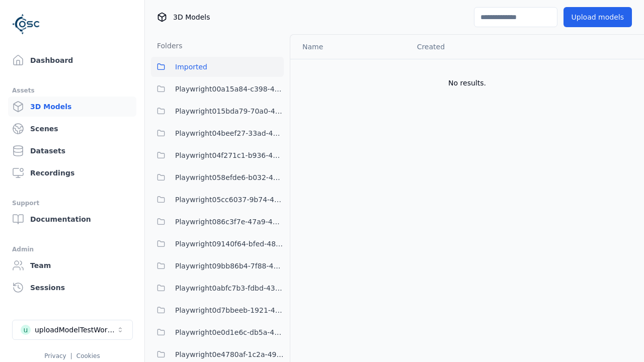 This screenshot has width=644, height=362. I want to click on span: Playwright015bda79-70a0-409c-99cb-1511bab16c94, so click(230, 111).